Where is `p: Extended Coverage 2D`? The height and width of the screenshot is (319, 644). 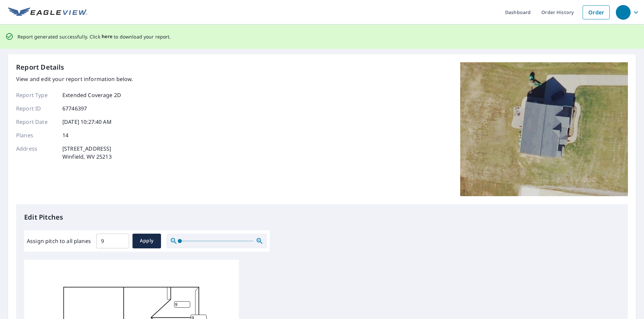 p: Extended Coverage 2D is located at coordinates (92, 95).